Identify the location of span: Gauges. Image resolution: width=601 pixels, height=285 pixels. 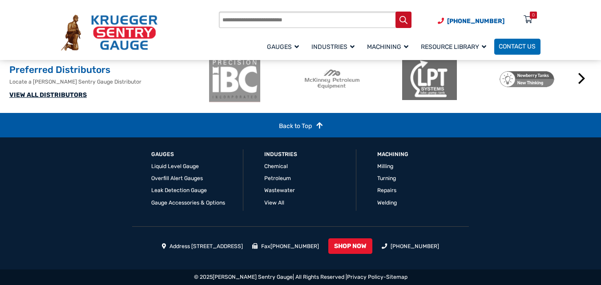
(283, 47).